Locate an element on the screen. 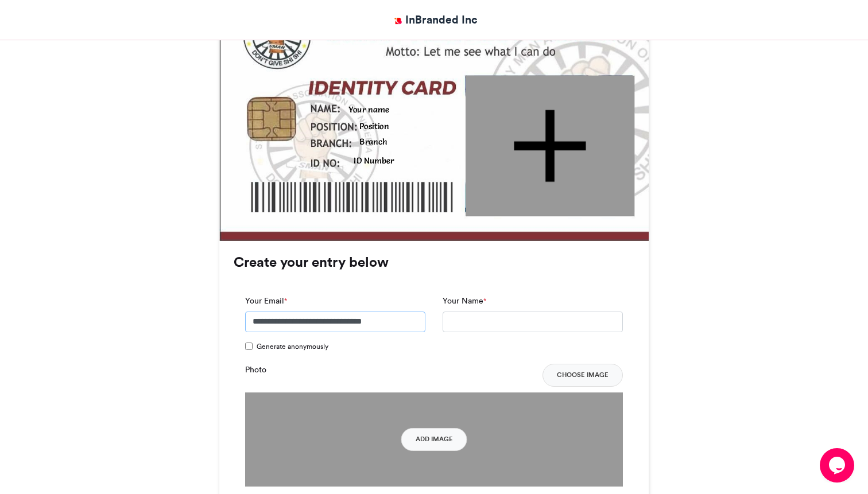 The width and height of the screenshot is (868, 494). label: Your Email is located at coordinates (266, 301).